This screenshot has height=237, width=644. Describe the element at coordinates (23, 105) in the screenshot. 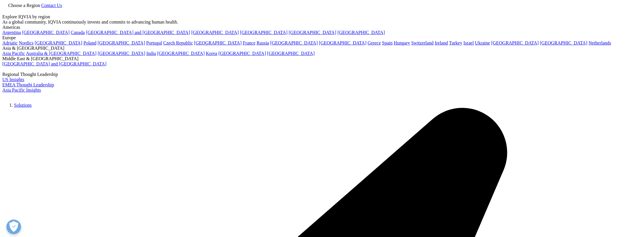

I see `a: Solutions` at that location.